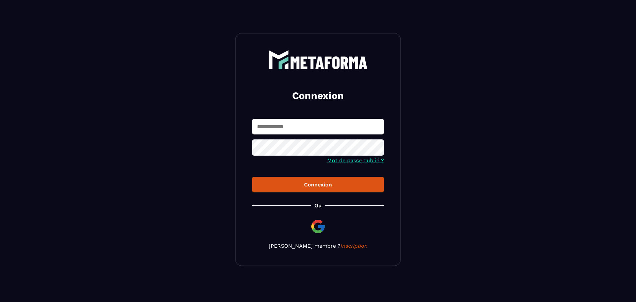 This screenshot has height=302, width=636. I want to click on h2: Connexion, so click(318, 96).